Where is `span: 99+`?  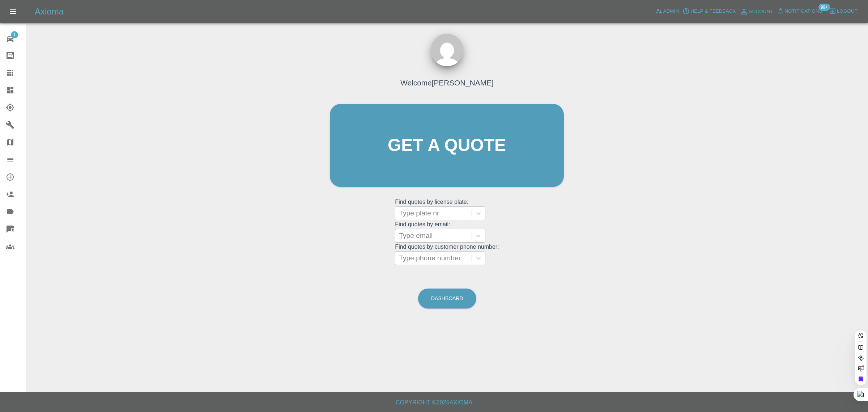 span: 99+ is located at coordinates (824, 7).